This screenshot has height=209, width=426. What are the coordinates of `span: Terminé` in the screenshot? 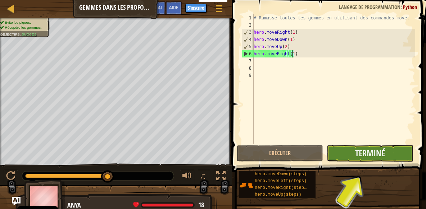 It's located at (370, 153).